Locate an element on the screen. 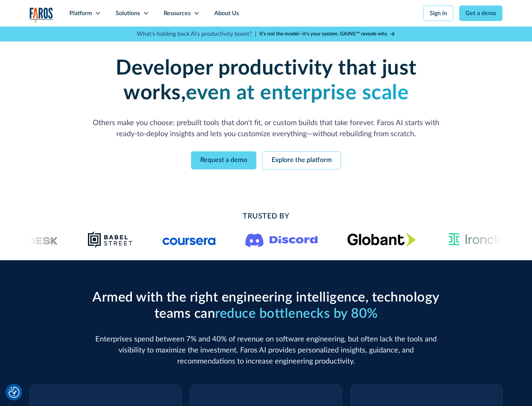  h2: Trusted By is located at coordinates (266, 216).